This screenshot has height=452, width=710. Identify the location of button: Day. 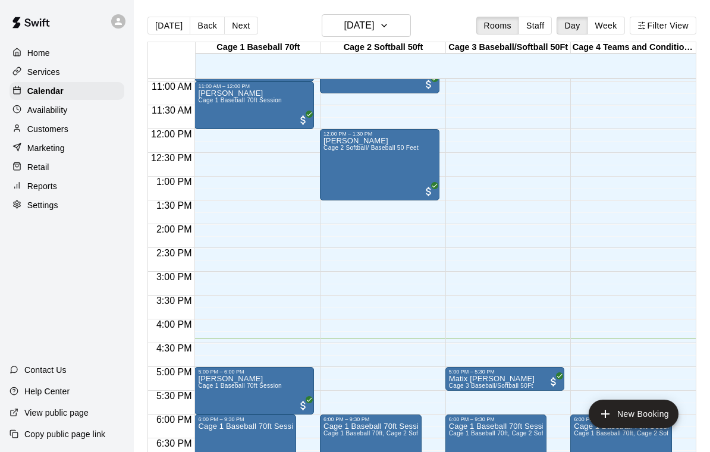
(572, 26).